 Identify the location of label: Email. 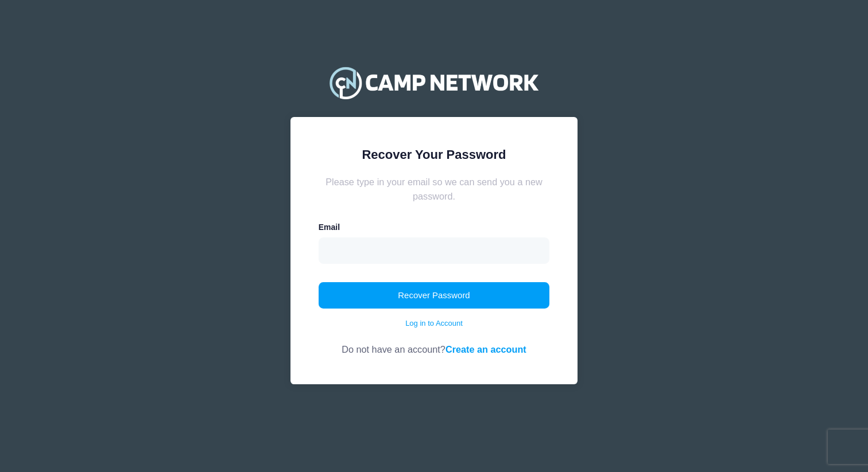
(329, 227).